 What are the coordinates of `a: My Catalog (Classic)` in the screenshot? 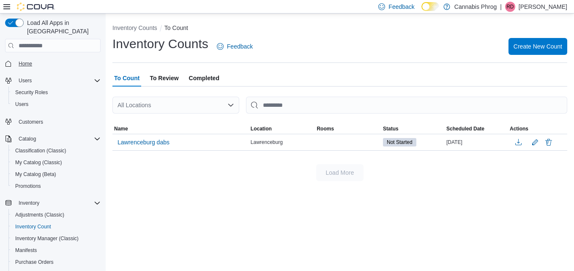 It's located at (38, 163).